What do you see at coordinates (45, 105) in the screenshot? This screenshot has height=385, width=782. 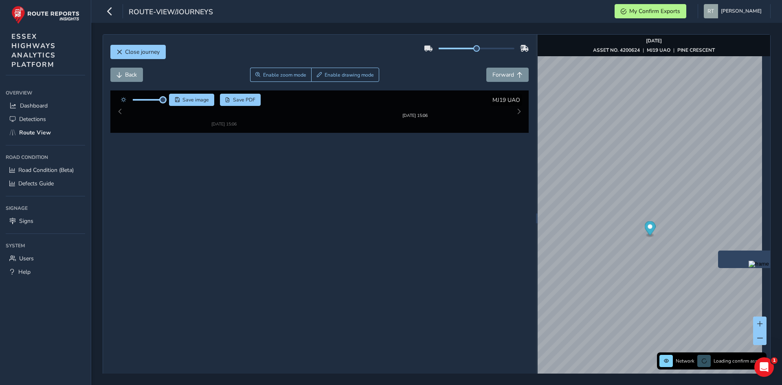 I see `a: Dashboard` at bounding box center [45, 105].